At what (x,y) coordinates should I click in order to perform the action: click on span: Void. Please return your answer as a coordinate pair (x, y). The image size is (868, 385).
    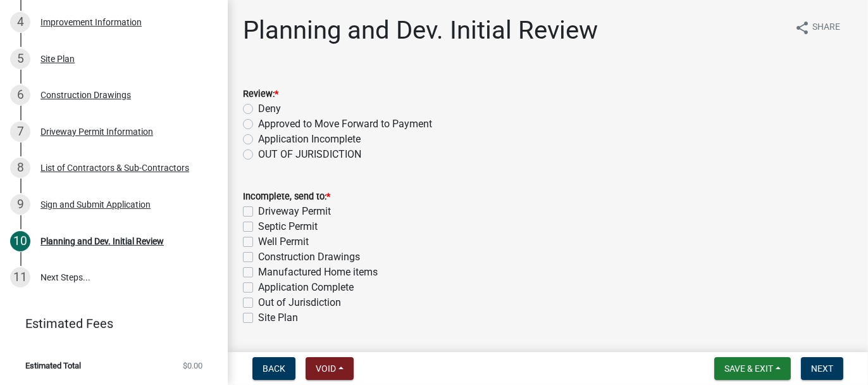
    Looking at the image, I should click on (326, 368).